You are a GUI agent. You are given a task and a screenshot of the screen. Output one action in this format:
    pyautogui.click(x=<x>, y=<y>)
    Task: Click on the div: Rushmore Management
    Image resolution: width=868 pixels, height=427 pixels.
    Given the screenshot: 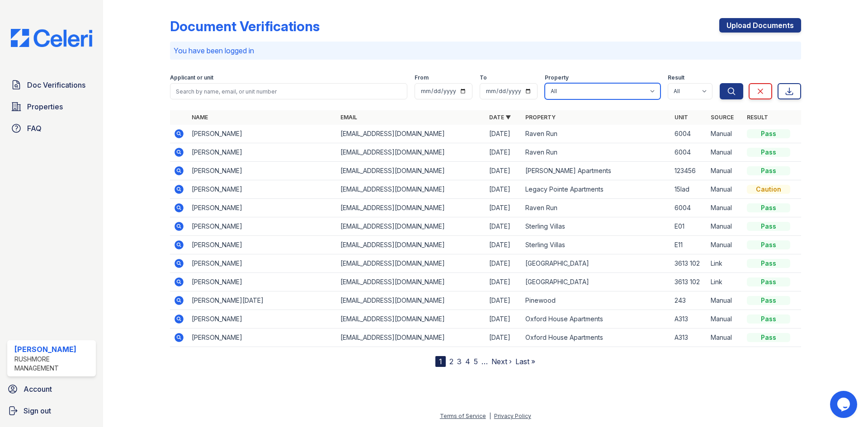 What is the action you would take?
    pyautogui.click(x=53, y=364)
    